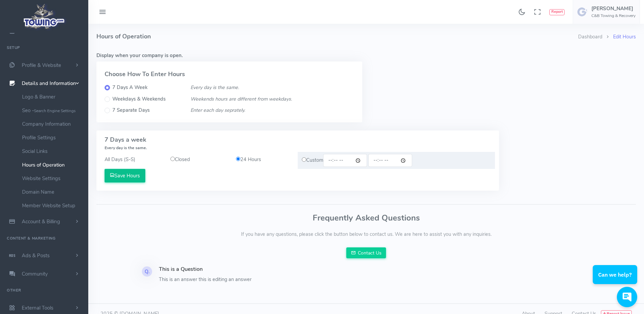  I want to click on div: Q., so click(147, 272).